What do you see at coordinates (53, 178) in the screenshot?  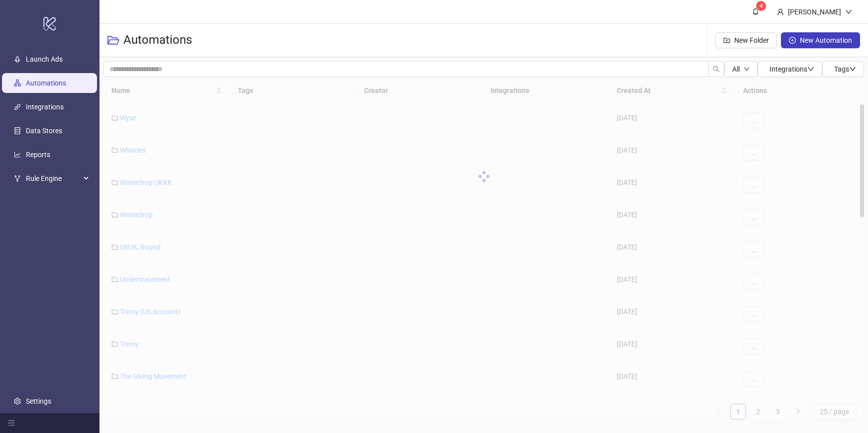 I see `span: Rule Engine` at bounding box center [53, 178].